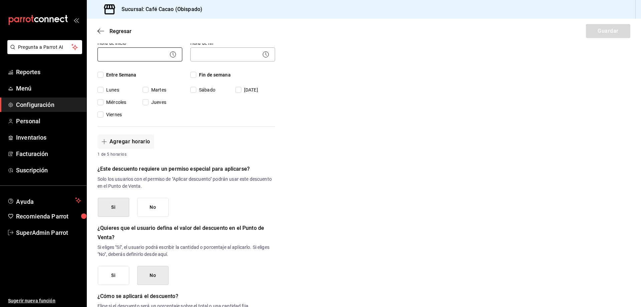 This screenshot has height=307, width=641. I want to click on p: Solo los usuarios con el permiso de "Aplicar descuento" podrán usar este descuento en el Punto de..., so click(186, 183).